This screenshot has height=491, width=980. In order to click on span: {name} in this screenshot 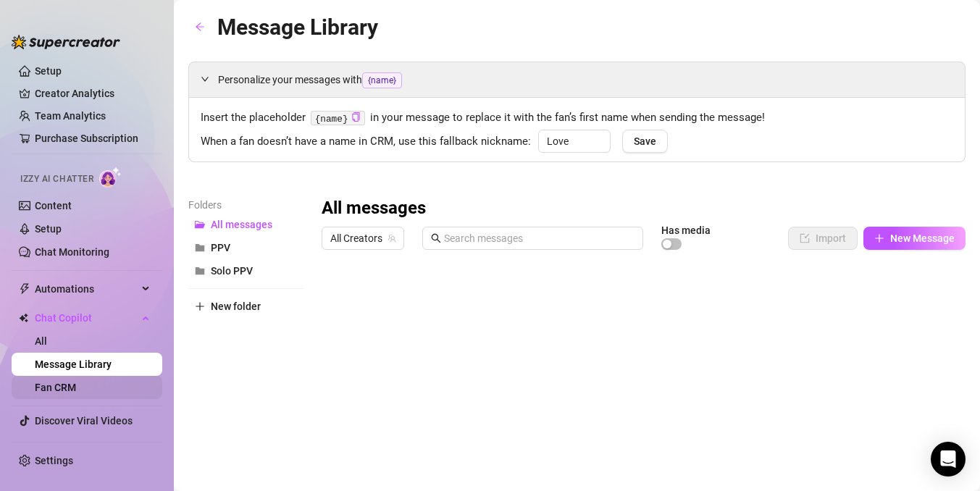, I will do `click(382, 81)`.